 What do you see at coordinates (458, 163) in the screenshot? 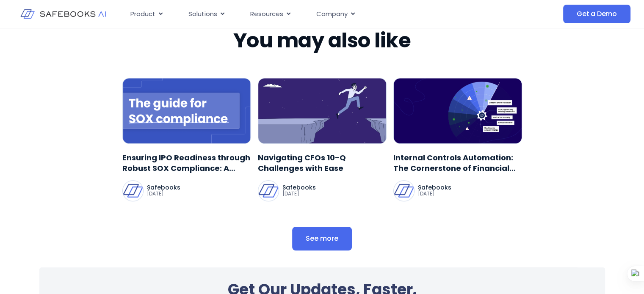
I see `a: Internal Controls Automation: The Cornerstone of Financial Integrity and IPO Readiness` at bounding box center [458, 163].